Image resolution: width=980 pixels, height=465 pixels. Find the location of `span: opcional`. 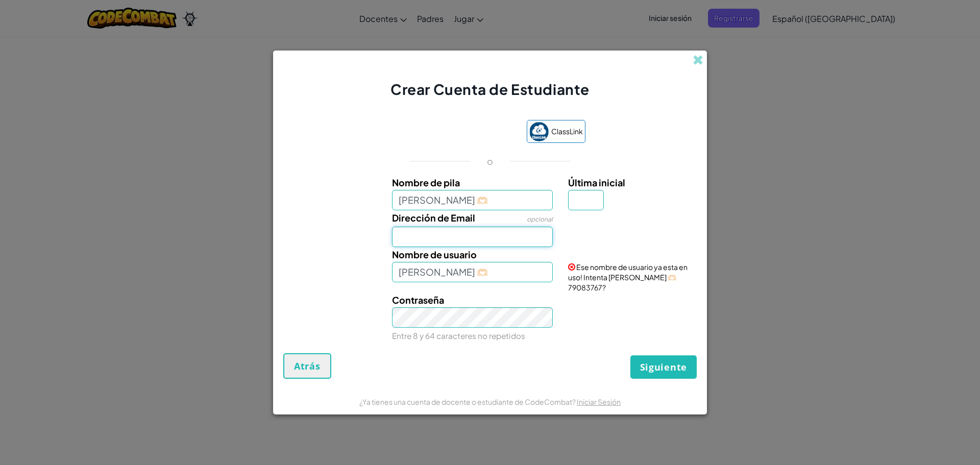

span: opcional is located at coordinates (540, 219).